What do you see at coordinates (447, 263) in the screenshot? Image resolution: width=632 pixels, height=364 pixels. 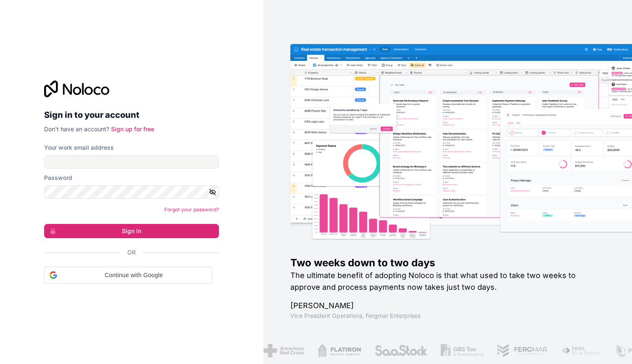 I see `h1: Two weeks down to two days` at bounding box center [447, 263].